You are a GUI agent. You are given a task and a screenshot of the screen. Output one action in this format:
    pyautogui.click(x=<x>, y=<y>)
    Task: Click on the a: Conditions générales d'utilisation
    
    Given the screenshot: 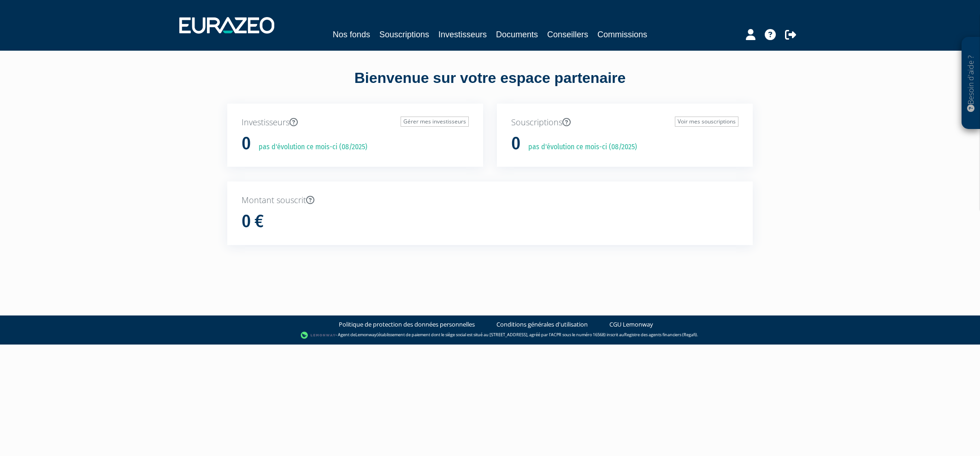 What is the action you would take?
    pyautogui.click(x=542, y=324)
    